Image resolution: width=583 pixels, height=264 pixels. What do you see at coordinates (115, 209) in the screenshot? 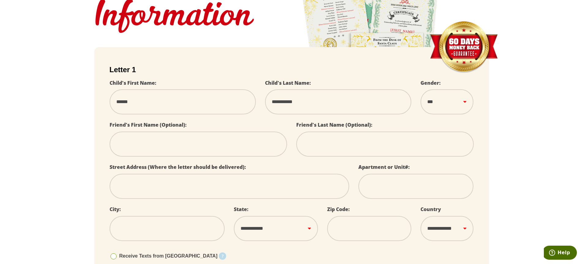
I see `label: City:` at bounding box center [115, 209].